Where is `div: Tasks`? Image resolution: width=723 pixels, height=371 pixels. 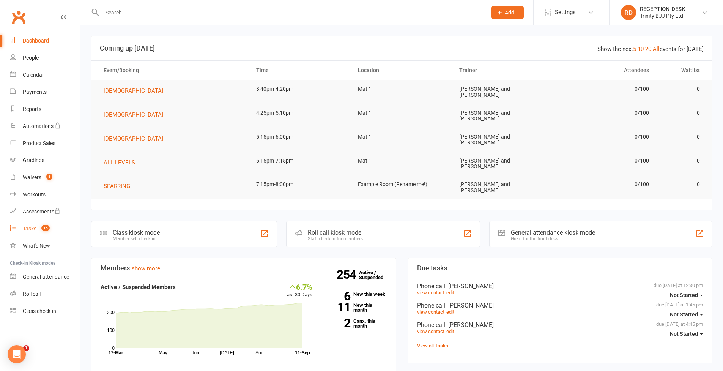 div: Tasks is located at coordinates (30, 229).